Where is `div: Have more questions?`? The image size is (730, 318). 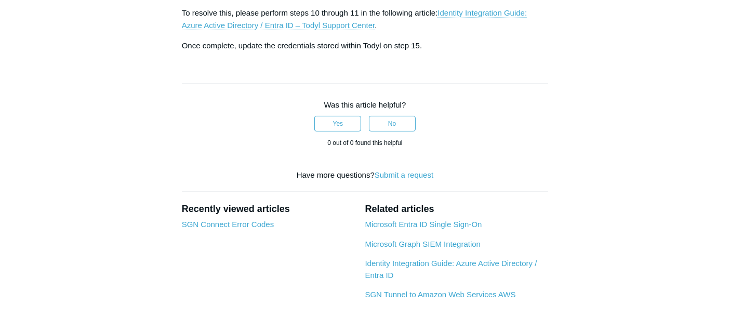 div: Have more questions? is located at coordinates (365, 175).